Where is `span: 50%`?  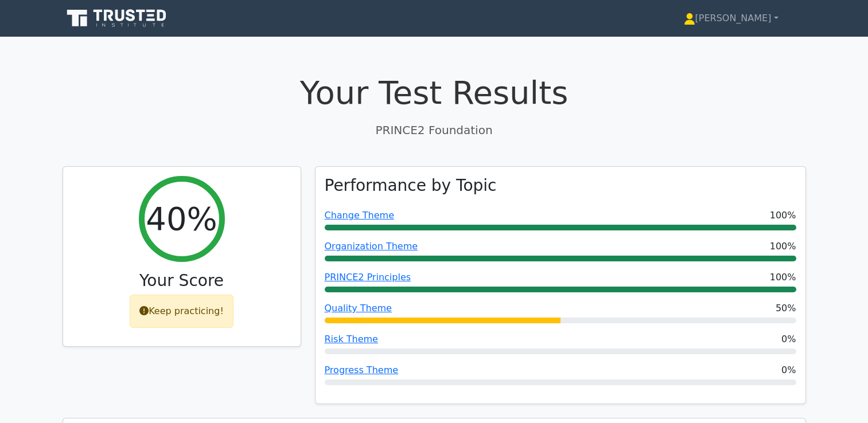 span: 50% is located at coordinates (785, 308).